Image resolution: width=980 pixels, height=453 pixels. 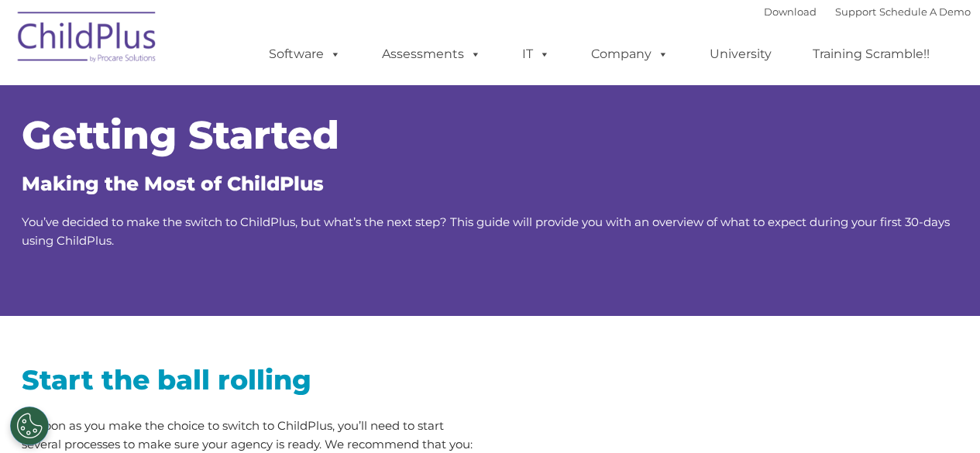 What do you see at coordinates (536, 55) in the screenshot?
I see `a: IT` at bounding box center [536, 55].